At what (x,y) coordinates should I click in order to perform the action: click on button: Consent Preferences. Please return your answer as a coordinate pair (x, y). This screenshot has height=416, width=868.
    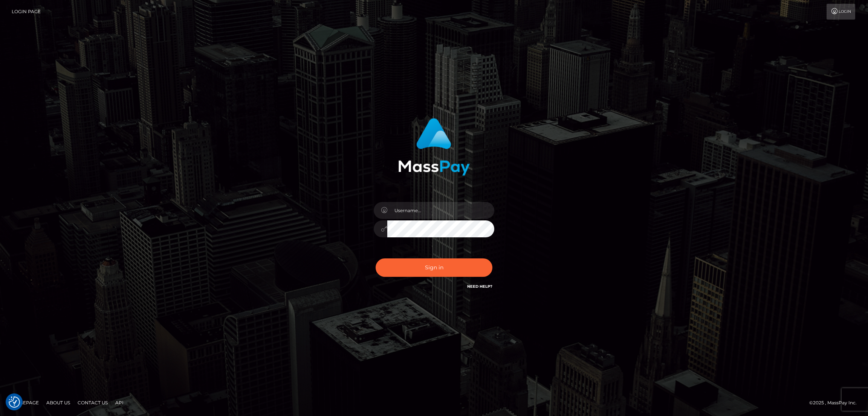
    Looking at the image, I should click on (15, 402).